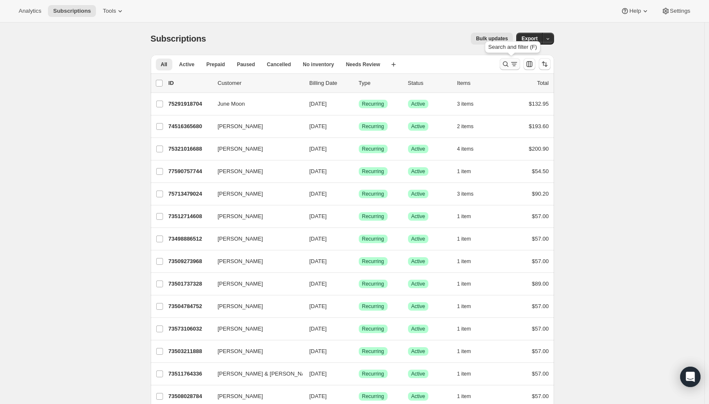 The image size is (709, 404). What do you see at coordinates (691, 377) in the screenshot?
I see `div: Open Intercom Messenger` at bounding box center [691, 377].